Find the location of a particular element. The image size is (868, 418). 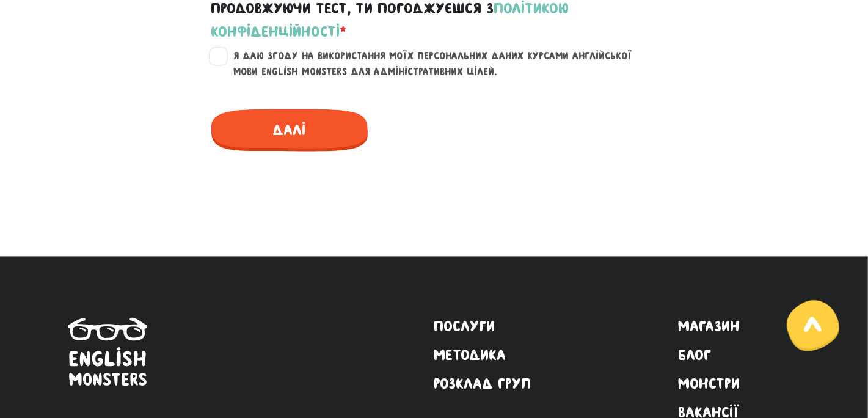

label: Я даю згоду на використання моїх персональних даних курсами англійської мови English Monsters для... is located at coordinates (442, 64).